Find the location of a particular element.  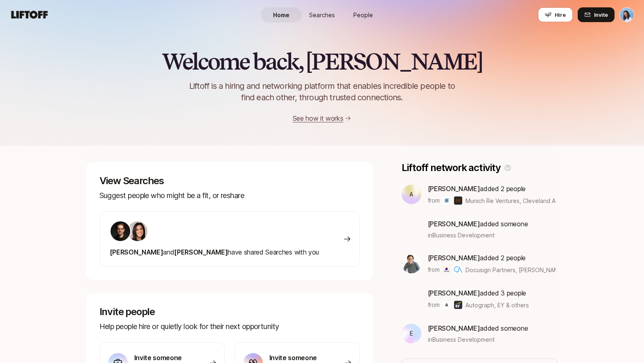

span: have shared Searches with you is located at coordinates (214, 252).